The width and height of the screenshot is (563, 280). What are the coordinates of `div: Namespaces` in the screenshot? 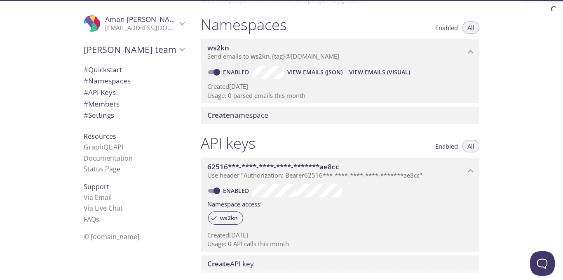 It's located at (134, 81).